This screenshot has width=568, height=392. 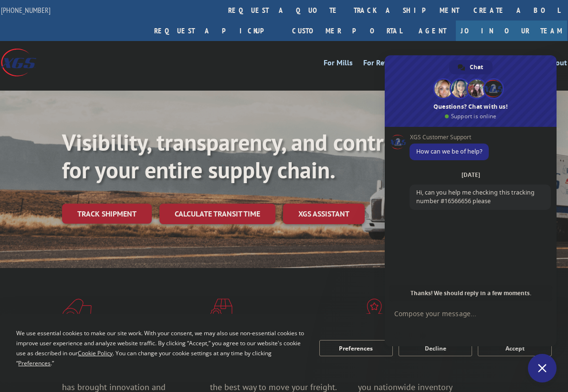 What do you see at coordinates (514, 348) in the screenshot?
I see `button: Accept` at bounding box center [514, 348].